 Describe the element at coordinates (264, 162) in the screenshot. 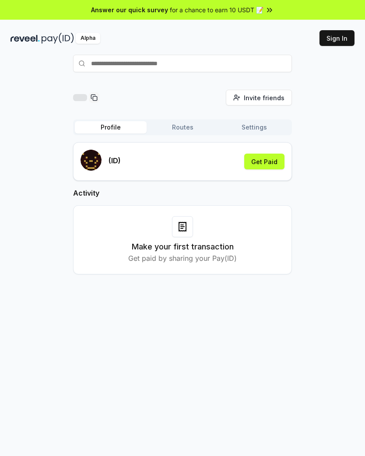

I see `button: Get Paid` at that location.